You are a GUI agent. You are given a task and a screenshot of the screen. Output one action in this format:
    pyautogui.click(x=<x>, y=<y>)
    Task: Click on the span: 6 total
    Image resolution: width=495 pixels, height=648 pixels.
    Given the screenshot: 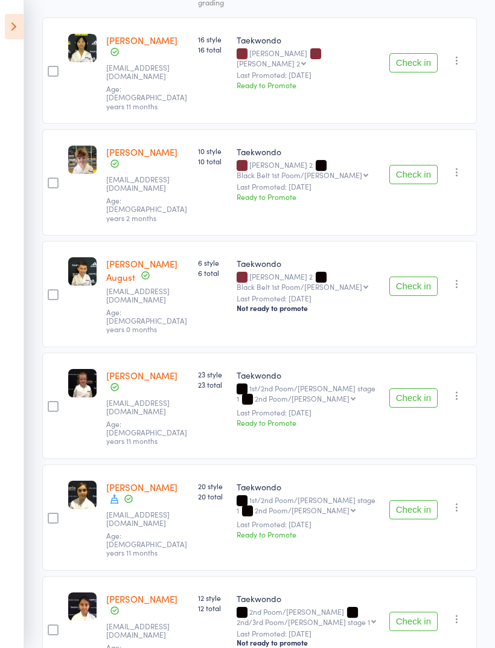 What is the action you would take?
    pyautogui.click(x=213, y=272)
    